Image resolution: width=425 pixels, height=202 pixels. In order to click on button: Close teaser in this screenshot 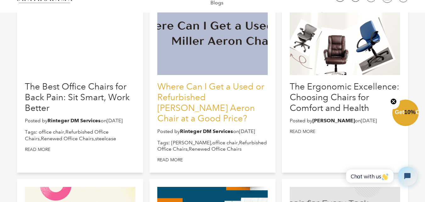, I will do `click(393, 102)`.